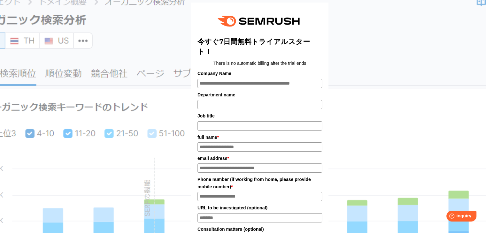 The width and height of the screenshot is (486, 233). Describe the element at coordinates (260, 63) in the screenshot. I see `font: There is no automatic billing after the trial ends` at that location.